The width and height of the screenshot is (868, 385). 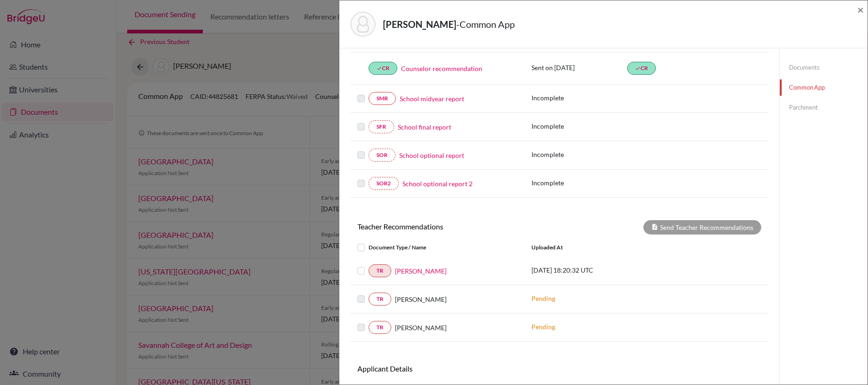 I want to click on button: Close, so click(x=860, y=10).